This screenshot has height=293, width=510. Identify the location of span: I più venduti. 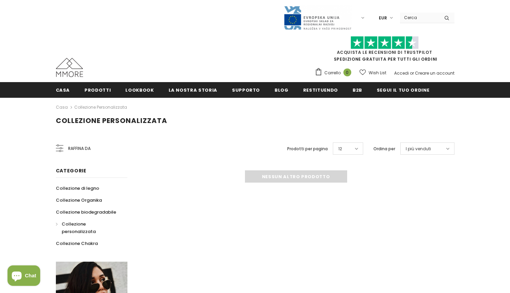
(418, 149).